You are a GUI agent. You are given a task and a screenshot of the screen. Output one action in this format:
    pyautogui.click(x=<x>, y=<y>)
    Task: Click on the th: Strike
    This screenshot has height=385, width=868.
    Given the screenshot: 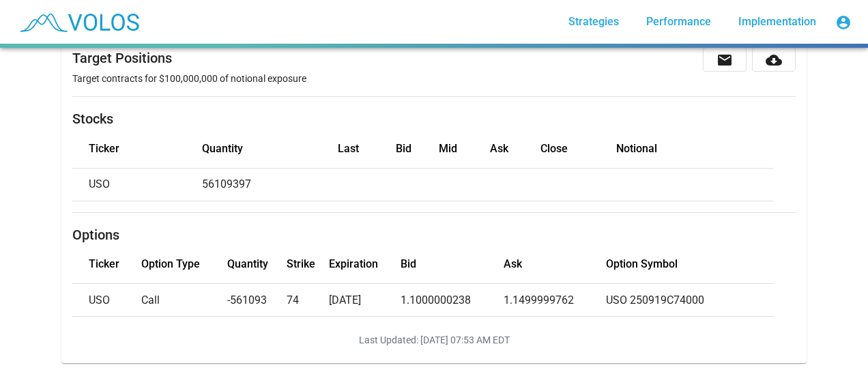 What is the action you would take?
    pyautogui.click(x=307, y=265)
    